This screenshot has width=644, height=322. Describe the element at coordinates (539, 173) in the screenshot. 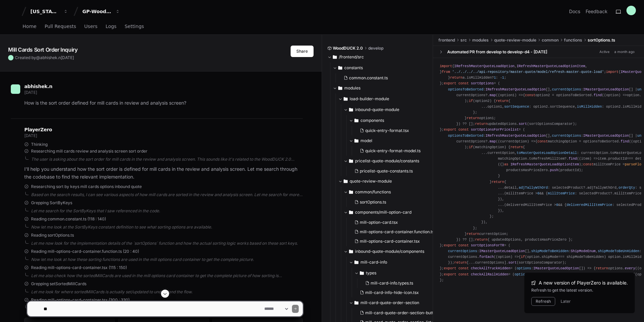

I see `div: { , , } ; { } ; { } ; = ( ) => { (a. === b. ) { a. - b. ; } a. ? : - ; }; = ( ) => { updatedOptio...` at that location.